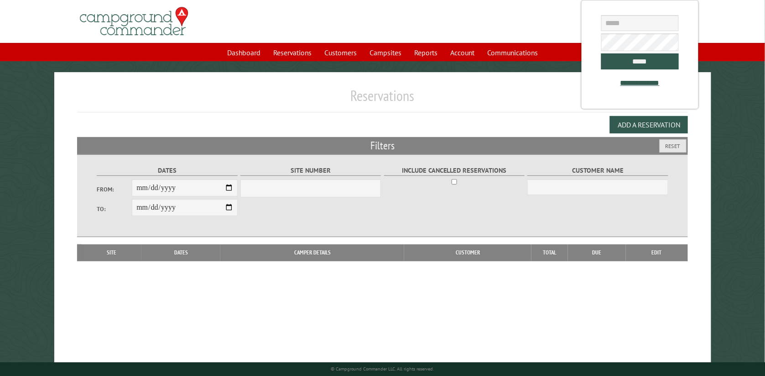 This screenshot has width=765, height=376. I want to click on a: Reservations, so click(293, 52).